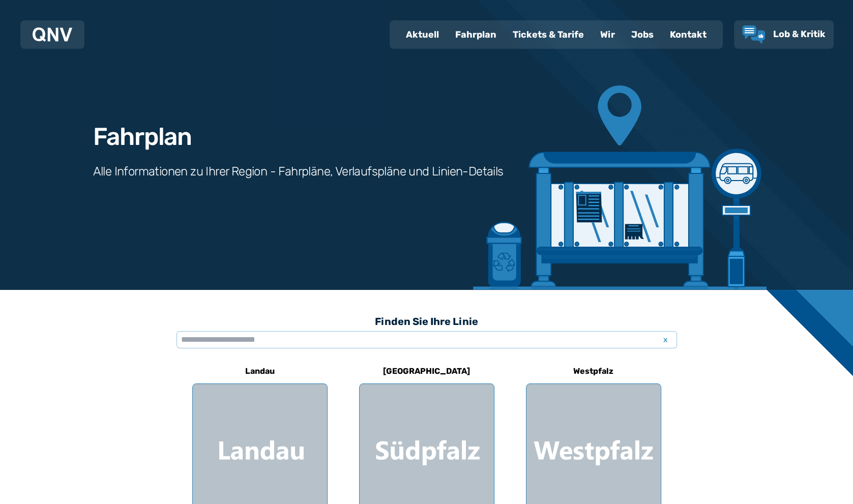 The height and width of the screenshot is (504, 853). Describe the element at coordinates (799, 34) in the screenshot. I see `span: Lob & Kritik` at that location.